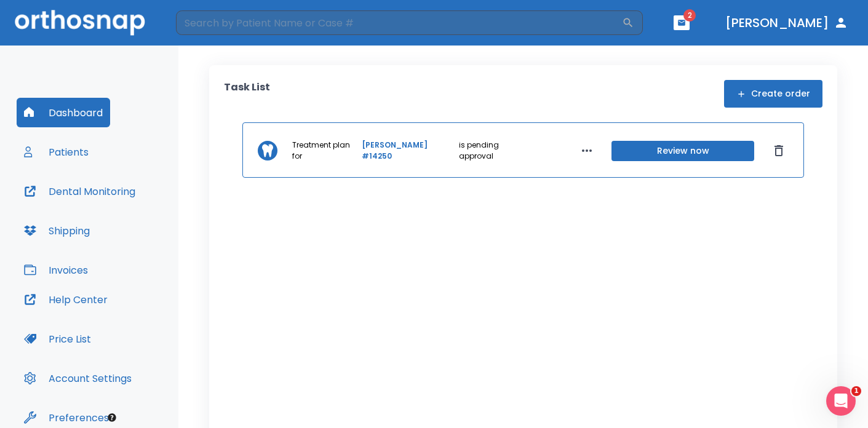 This screenshot has width=868, height=428. Describe the element at coordinates (56, 230) in the screenshot. I see `a: Shipping` at that location.